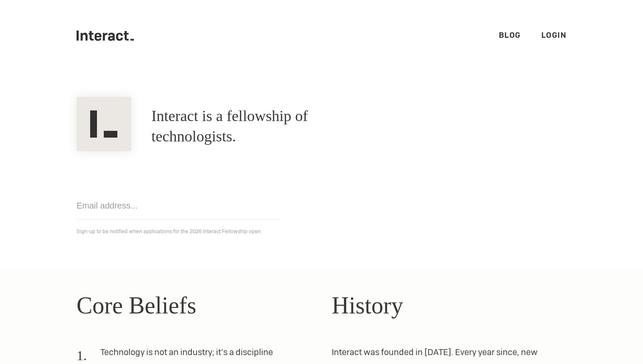 This screenshot has height=364, width=643. What do you see at coordinates (194, 306) in the screenshot?
I see `h2: Core Beliefs` at bounding box center [194, 306].